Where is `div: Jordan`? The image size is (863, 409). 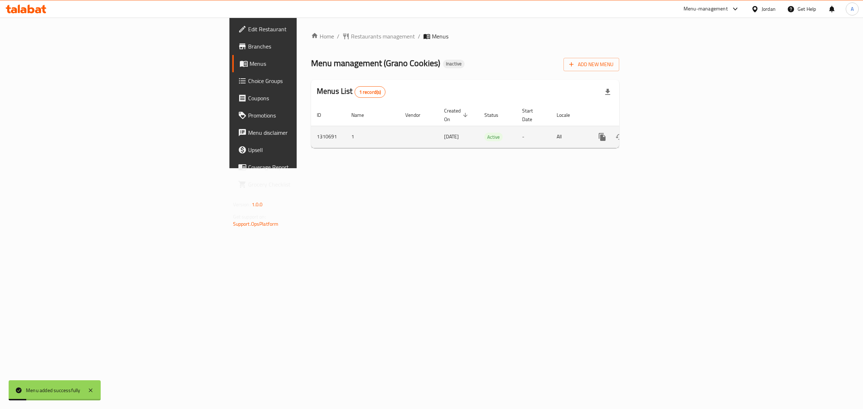
div: Jordan is located at coordinates (768, 9).